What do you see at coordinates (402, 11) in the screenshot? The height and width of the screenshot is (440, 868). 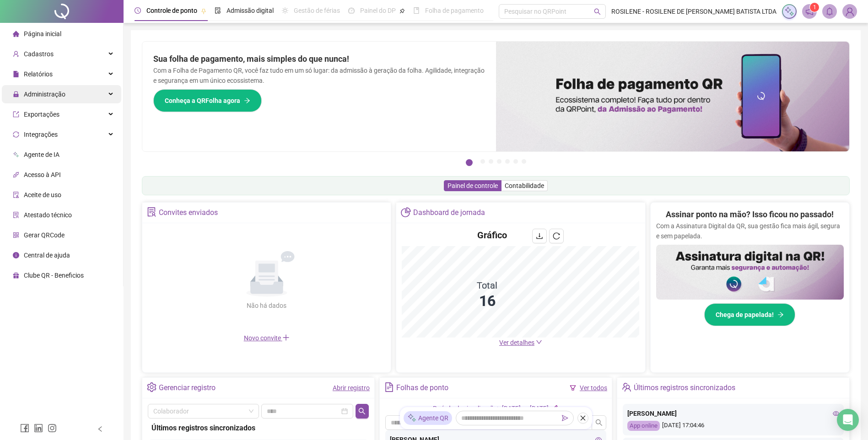 I see `span: pushpin` at bounding box center [402, 11].